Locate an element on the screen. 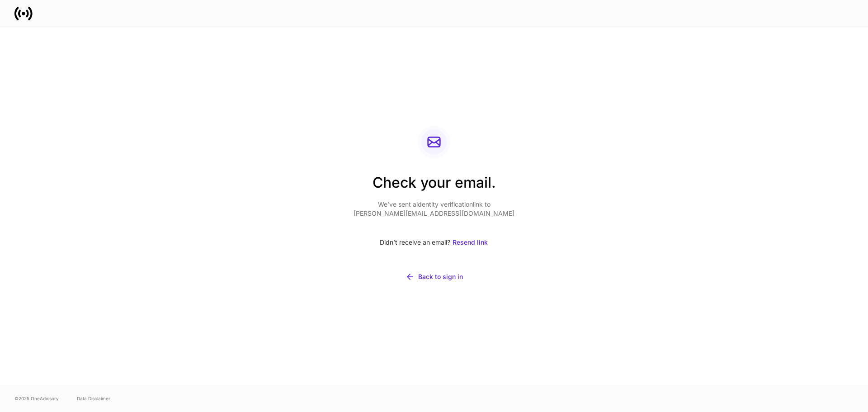  div: Resend link is located at coordinates (470, 243).